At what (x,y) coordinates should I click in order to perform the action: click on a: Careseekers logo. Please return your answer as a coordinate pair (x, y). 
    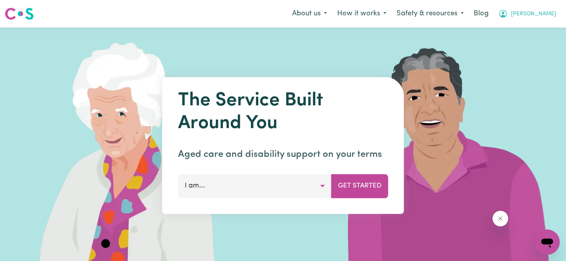
    Looking at the image, I should click on (19, 14).